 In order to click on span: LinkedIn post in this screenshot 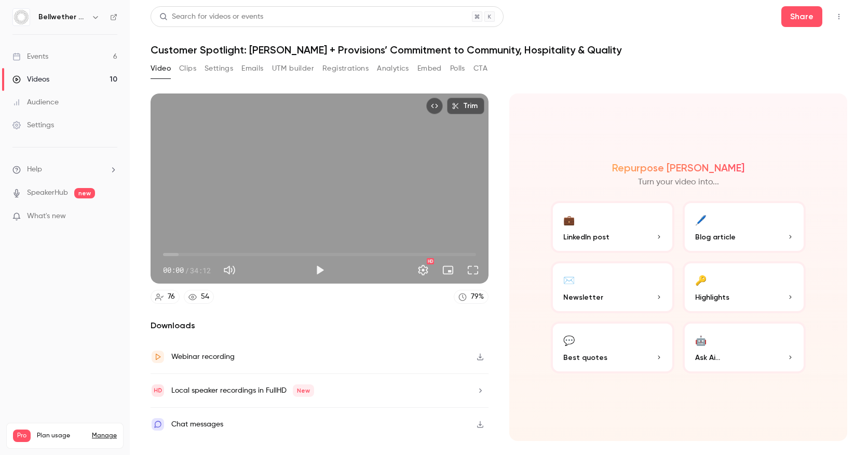, I will do `click(586, 237)`.